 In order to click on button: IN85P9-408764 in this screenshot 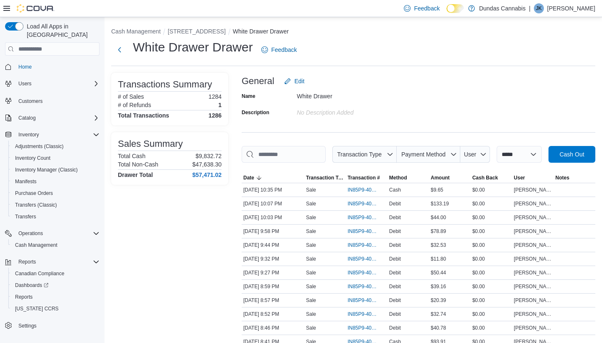, I will do `click(366, 231)`.